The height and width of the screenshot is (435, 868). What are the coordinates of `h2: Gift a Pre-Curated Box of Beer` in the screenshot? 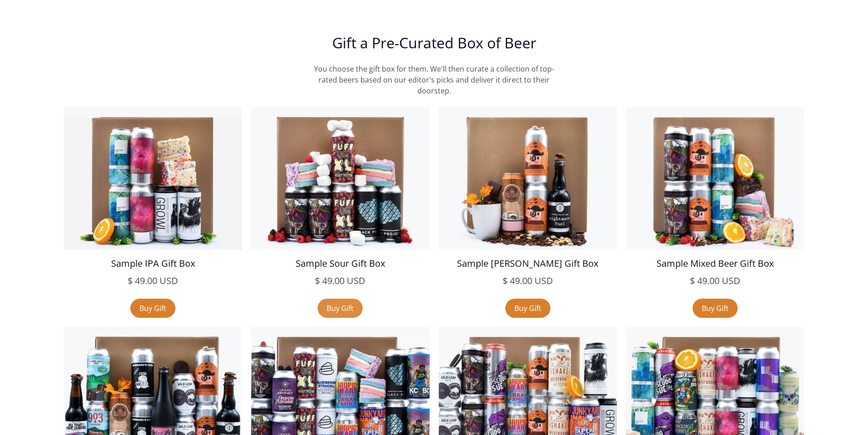 It's located at (434, 43).